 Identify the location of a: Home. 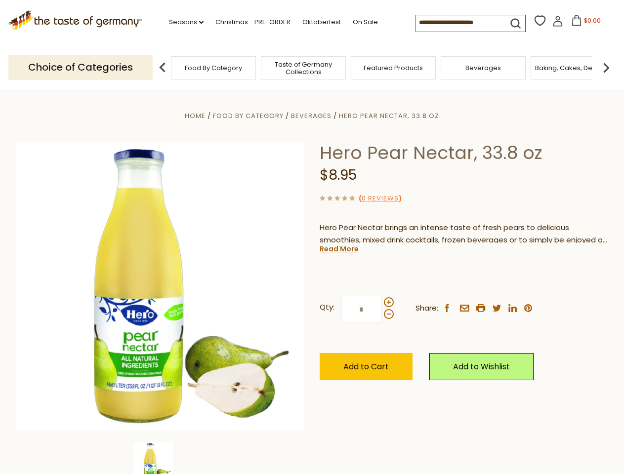
(195, 116).